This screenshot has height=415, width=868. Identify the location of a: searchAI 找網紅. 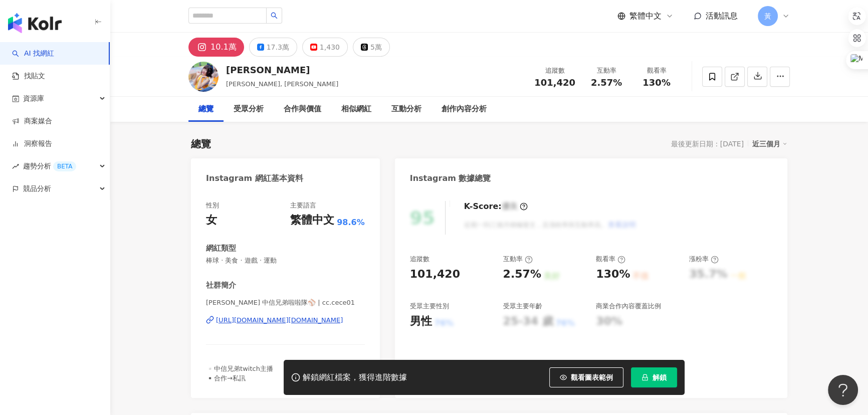
(33, 54).